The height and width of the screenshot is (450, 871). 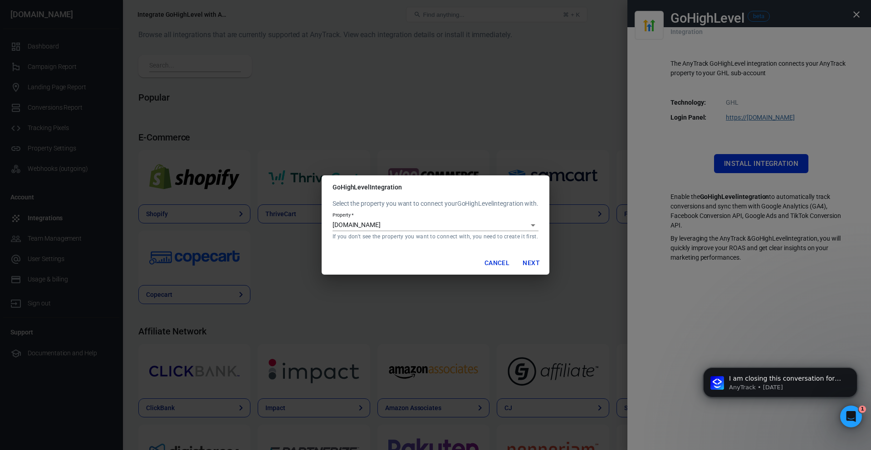 I want to click on label: Property, so click(x=343, y=214).